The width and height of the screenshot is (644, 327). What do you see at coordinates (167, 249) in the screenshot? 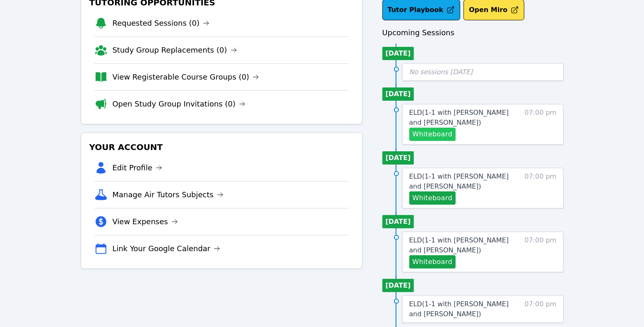
I see `a: Link Your Google Calendar` at bounding box center [167, 249].